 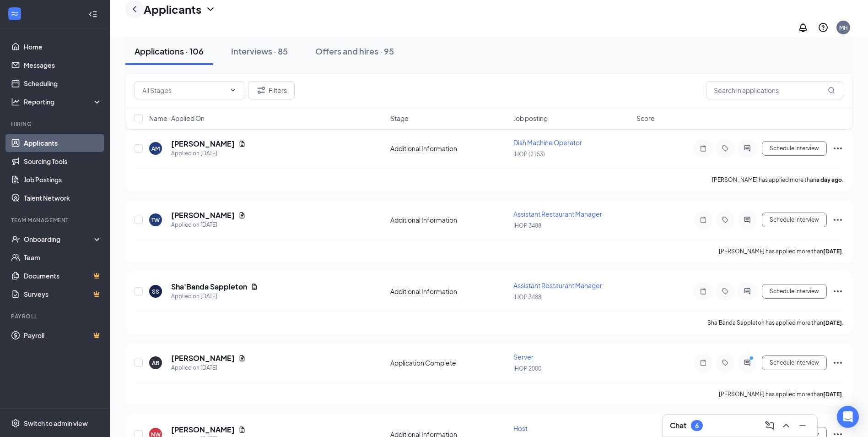 I want to click on svg: WorkstreamLogo, so click(x=14, y=14).